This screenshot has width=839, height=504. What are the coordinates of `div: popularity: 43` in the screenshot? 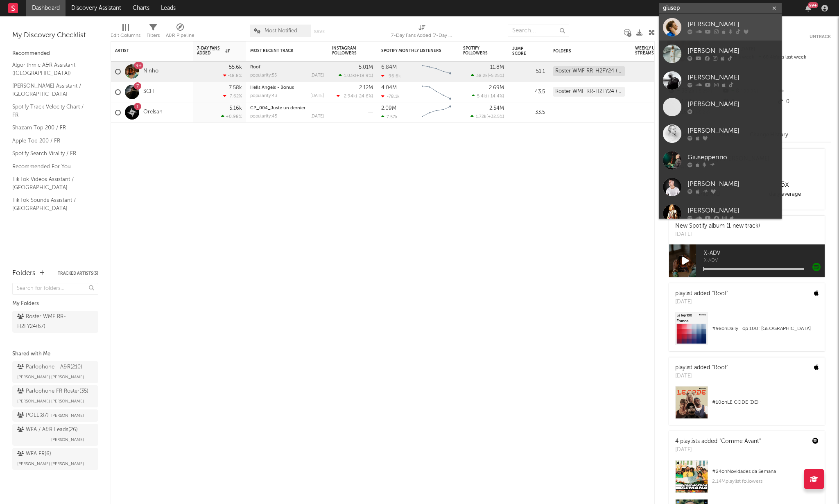 It's located at (264, 96).